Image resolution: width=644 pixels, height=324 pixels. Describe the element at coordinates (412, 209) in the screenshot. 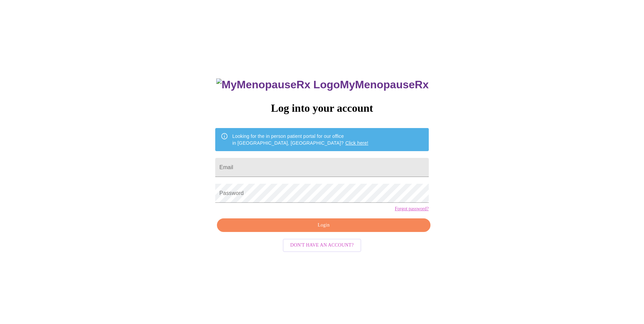

I see `a: Forgot password?` at that location.